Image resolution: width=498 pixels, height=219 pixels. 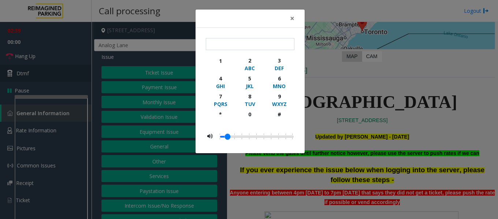 What do you see at coordinates (279, 86) in the screenshot?
I see `div: MNO` at bounding box center [279, 86].